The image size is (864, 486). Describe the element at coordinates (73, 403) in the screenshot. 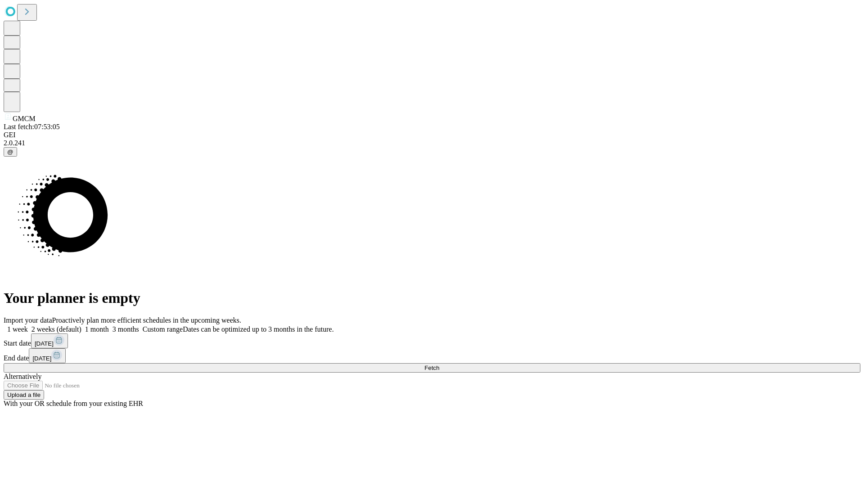

I see `span: With your OR schedule from your existing EHR` at that location.